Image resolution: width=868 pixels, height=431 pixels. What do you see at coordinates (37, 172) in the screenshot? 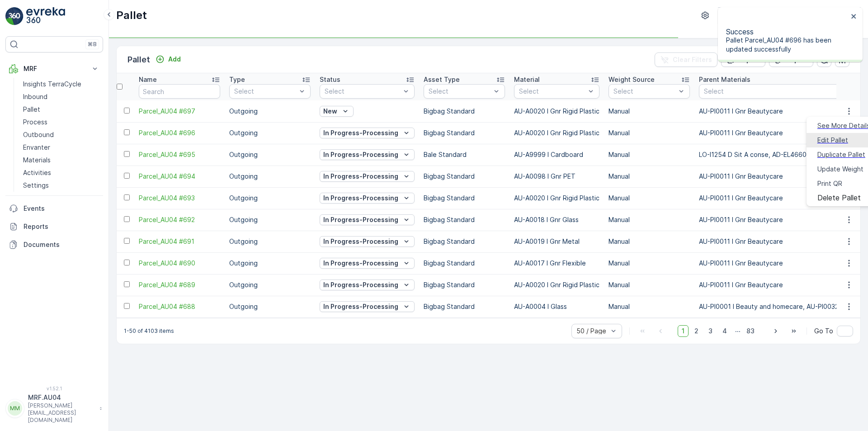
I see `p: Activities` at bounding box center [37, 172].